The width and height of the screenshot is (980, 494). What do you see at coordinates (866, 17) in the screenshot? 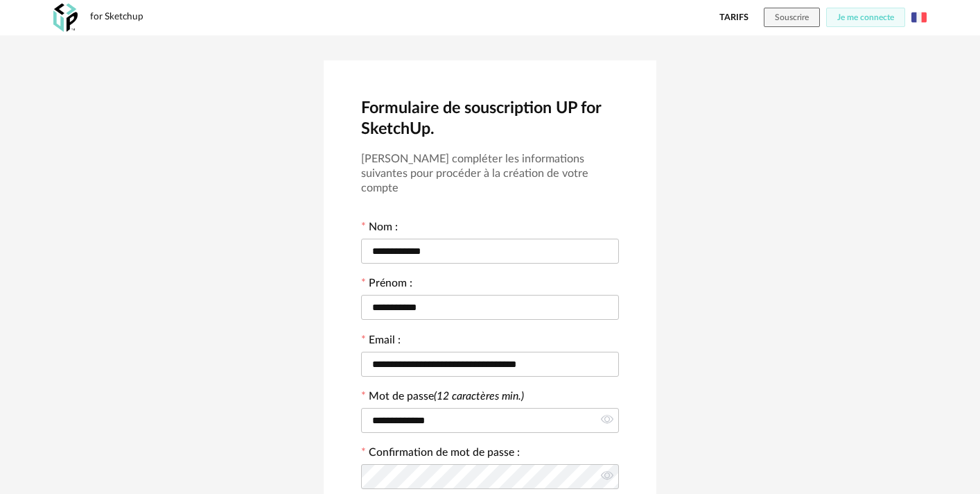
I see `span: Je me connecte` at bounding box center [866, 17].